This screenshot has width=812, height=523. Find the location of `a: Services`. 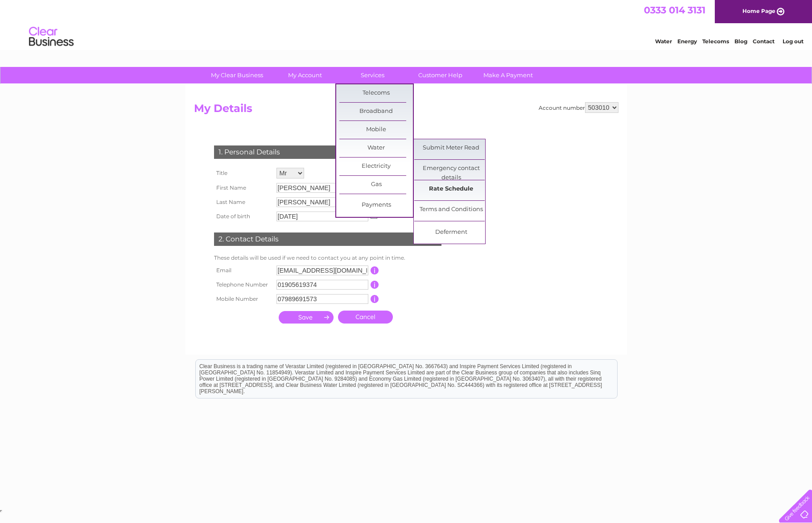

a: Services is located at coordinates (373, 75).